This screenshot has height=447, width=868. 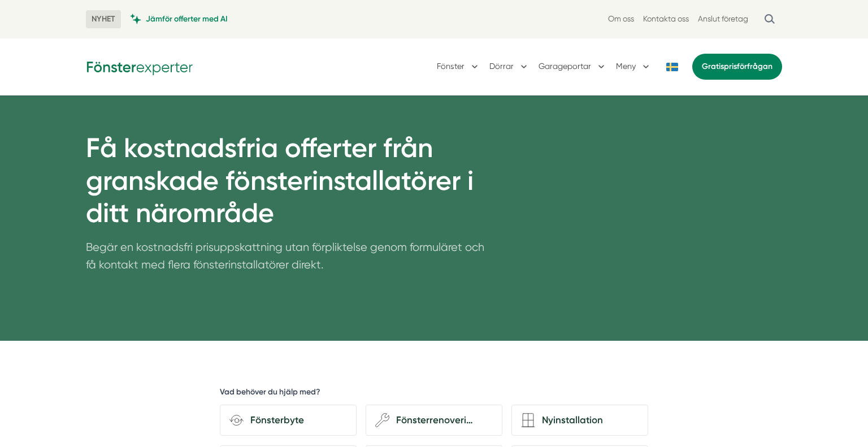 I want to click on span: NYHET, so click(x=104, y=19).